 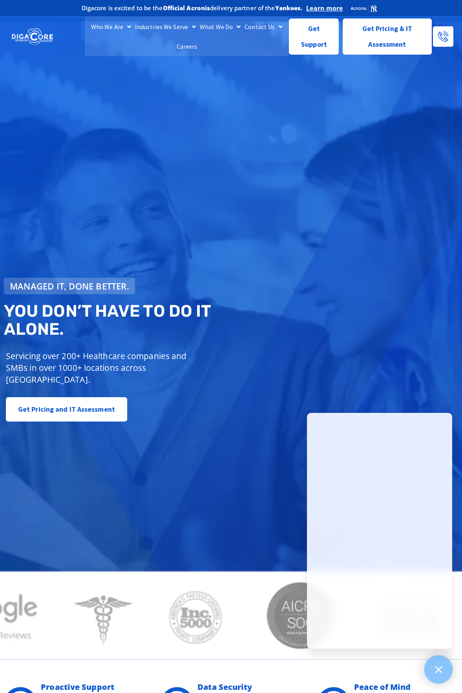 What do you see at coordinates (247, 687) in the screenshot?
I see `h2: Data Security` at bounding box center [247, 687].